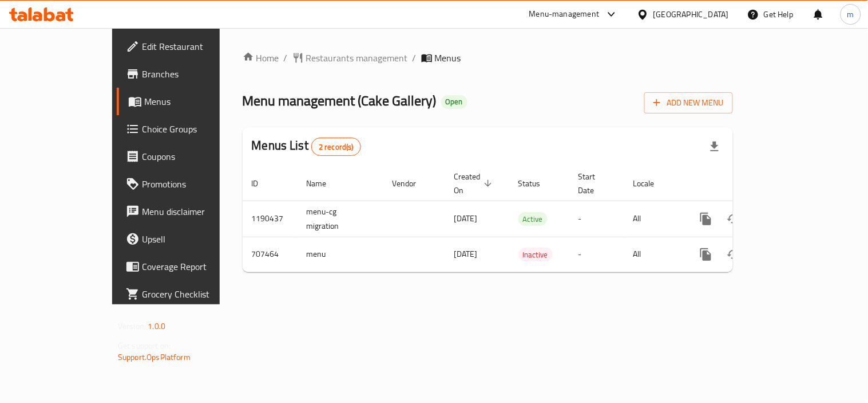 The image size is (868, 403). Describe the element at coordinates (341, 218) in the screenshot. I see `td: menu-cg migration` at that location.